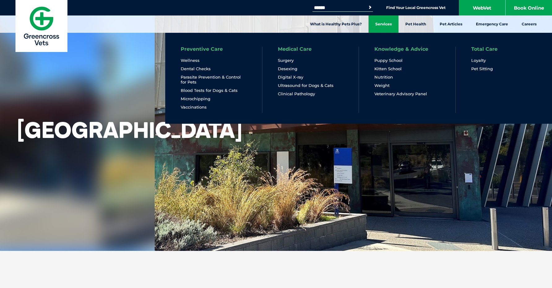  Describe the element at coordinates (388, 60) in the screenshot. I see `a: Puppy School` at that location.